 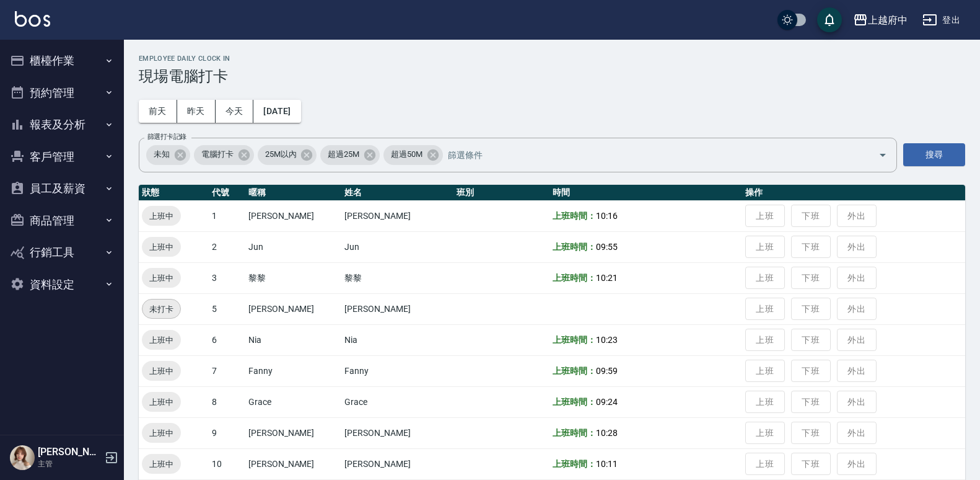 What do you see at coordinates (607, 433) in the screenshot?
I see `span: 10:28` at bounding box center [607, 433].